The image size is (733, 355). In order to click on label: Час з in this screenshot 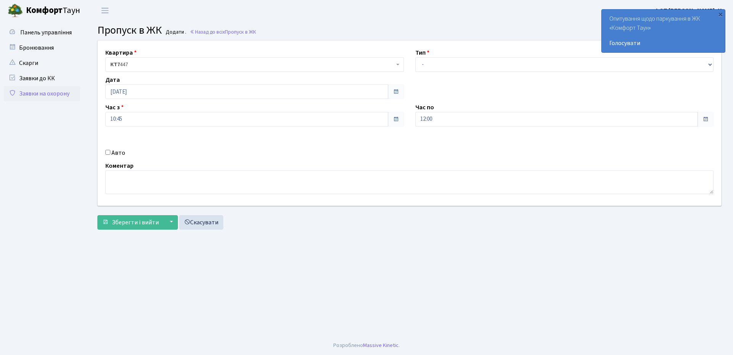, I will do `click(115, 107)`.